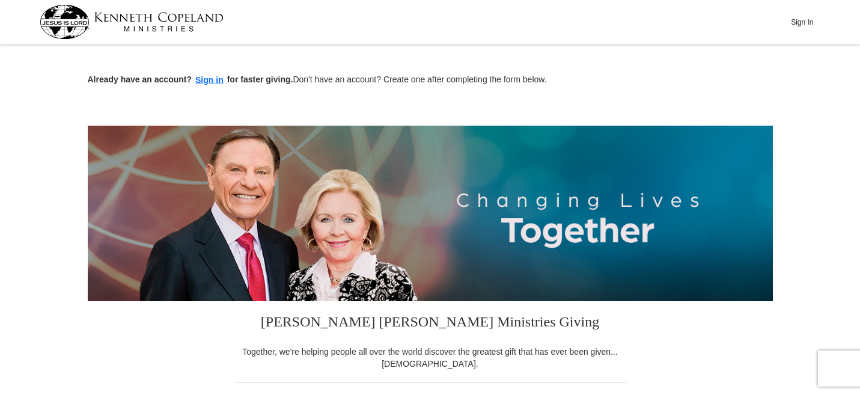  What do you see at coordinates (132, 22) in the screenshot?
I see `img: kcm-header-logo.svg` at bounding box center [132, 22].